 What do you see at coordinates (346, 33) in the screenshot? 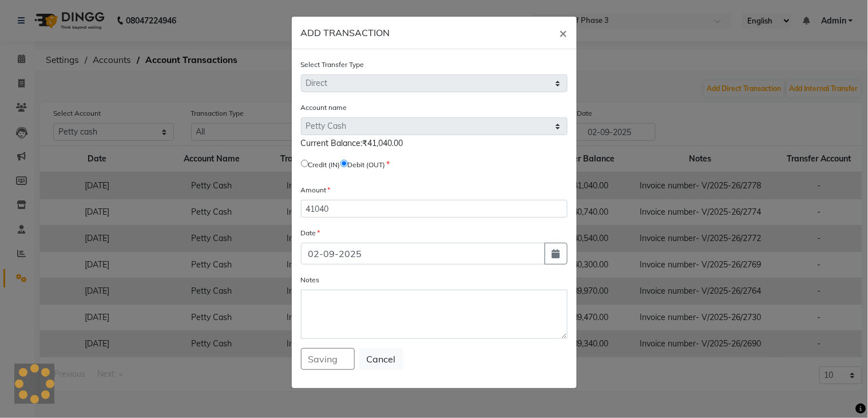
I see `h6: ADD TRANSACTION` at bounding box center [346, 33].